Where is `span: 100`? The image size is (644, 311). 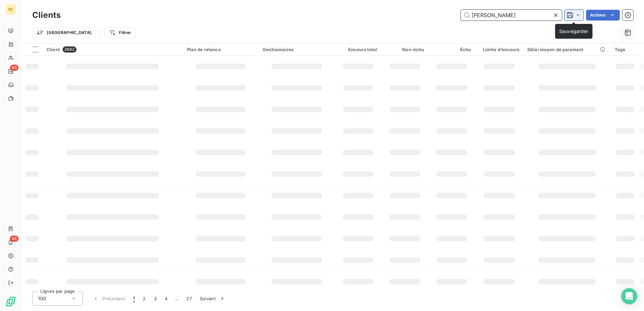 span: 100 is located at coordinates (42, 298).